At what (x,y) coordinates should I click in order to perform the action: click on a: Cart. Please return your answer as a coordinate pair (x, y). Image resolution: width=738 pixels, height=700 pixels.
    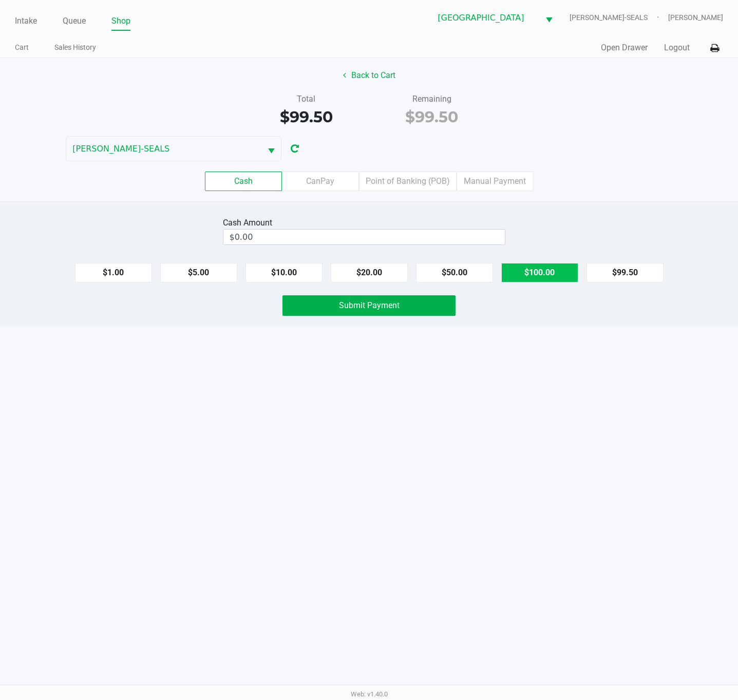
    Looking at the image, I should click on (22, 47).